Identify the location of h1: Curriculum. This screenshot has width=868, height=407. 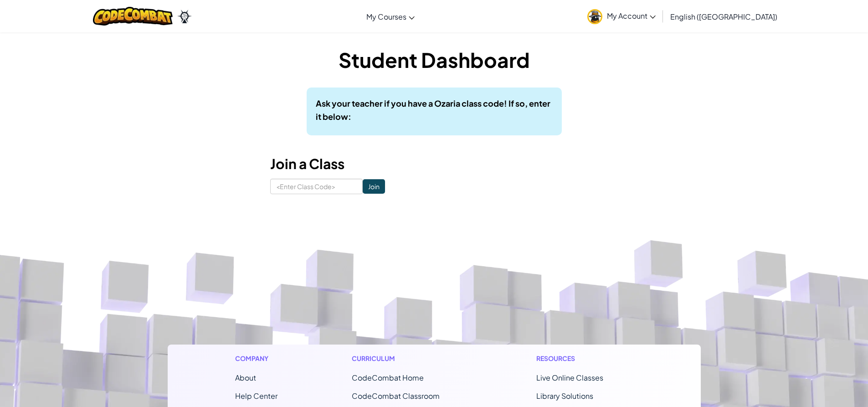
(407, 358).